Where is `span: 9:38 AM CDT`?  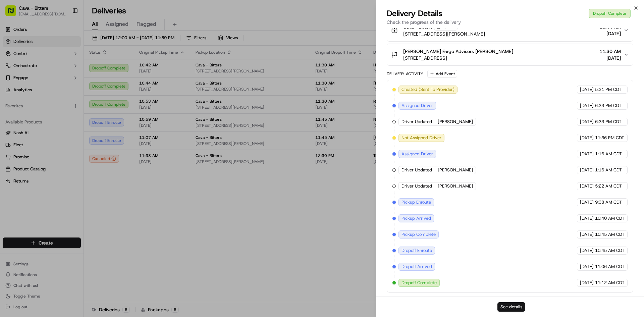 span: 9:38 AM CDT is located at coordinates (608, 202).